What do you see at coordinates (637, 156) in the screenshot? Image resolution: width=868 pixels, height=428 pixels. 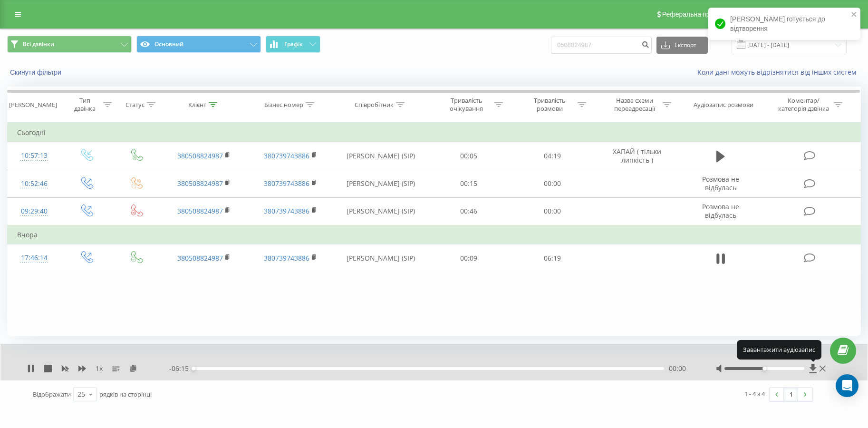 I see `td: ХАПАЙ ( тільки липкість )` at bounding box center [637, 156].